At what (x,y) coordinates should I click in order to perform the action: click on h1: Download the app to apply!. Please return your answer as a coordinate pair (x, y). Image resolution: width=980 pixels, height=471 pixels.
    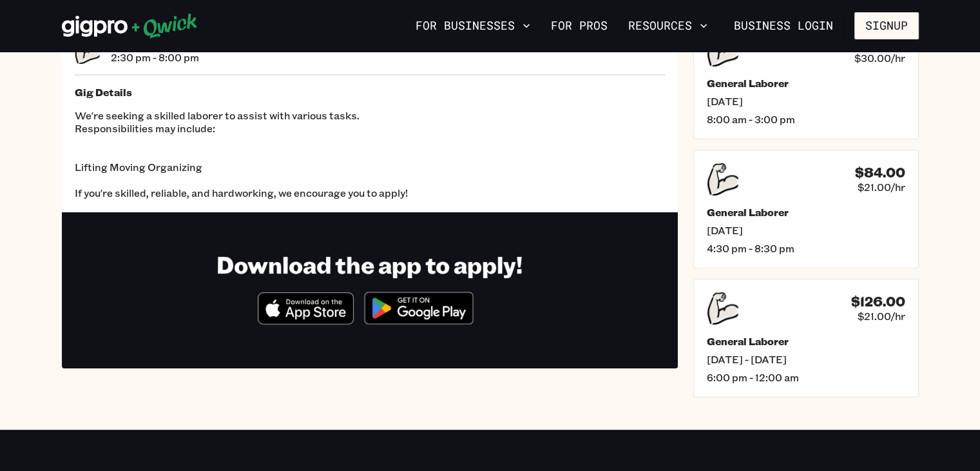
    Looking at the image, I should click on (369, 264).